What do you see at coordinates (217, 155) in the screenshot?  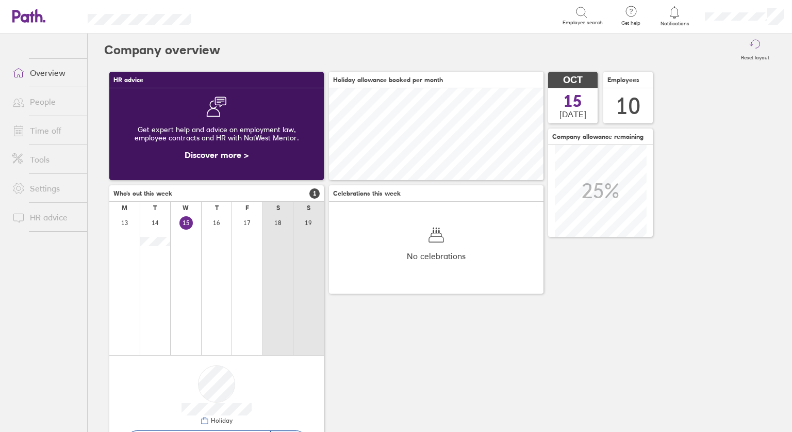 I see `a: Discover more >` at bounding box center [217, 155].